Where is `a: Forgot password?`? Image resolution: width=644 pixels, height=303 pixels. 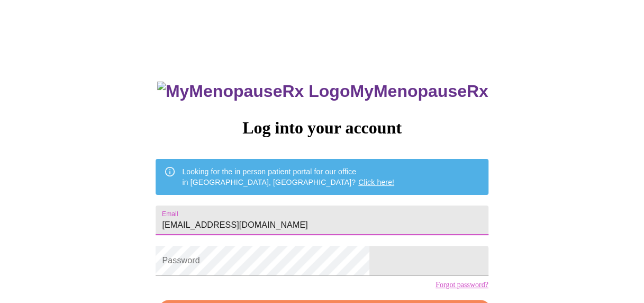 a: Forgot password? is located at coordinates (462, 285).